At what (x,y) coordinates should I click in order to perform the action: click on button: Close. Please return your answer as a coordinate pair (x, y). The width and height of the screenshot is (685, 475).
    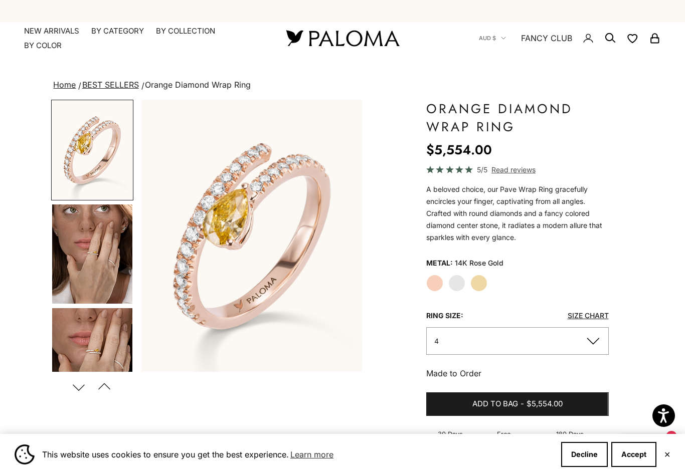
    Looking at the image, I should click on (667, 455).